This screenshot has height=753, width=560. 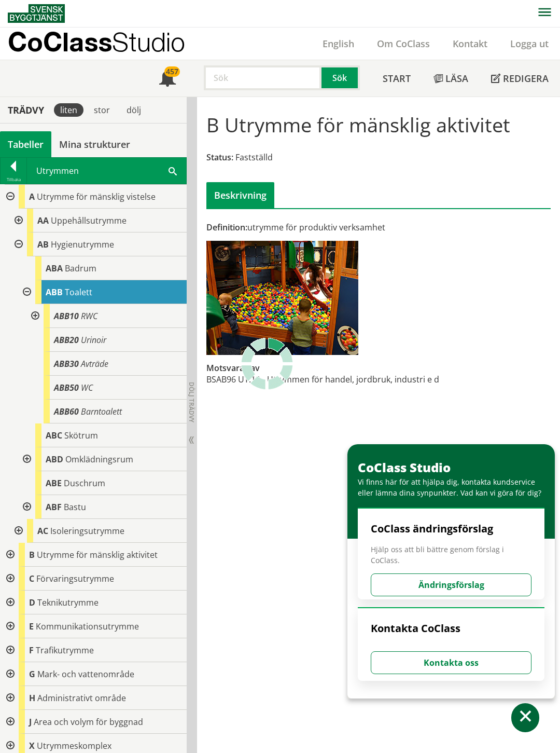 I want to click on span: AB, so click(x=44, y=244).